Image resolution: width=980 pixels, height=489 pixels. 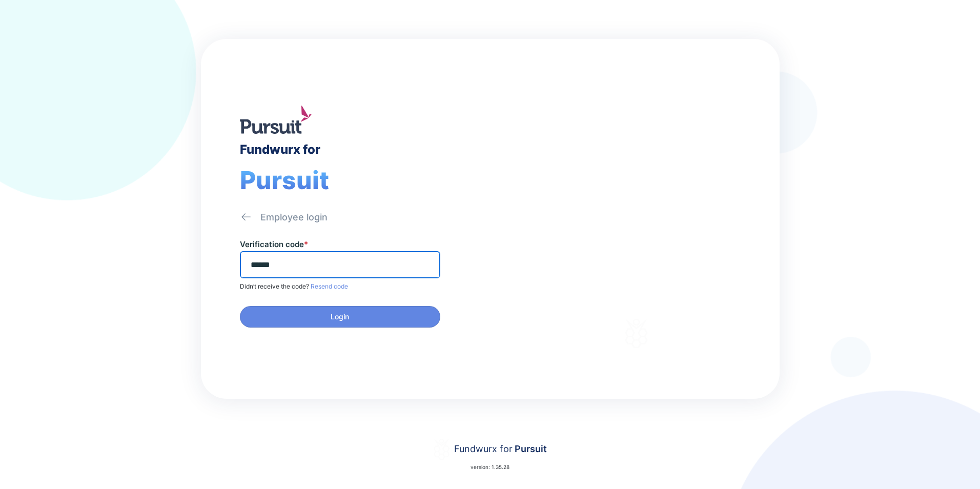 I want to click on div: Thank you for choosing Fundwurx as your partner in driving positive social impact!, so click(x=636, y=248).